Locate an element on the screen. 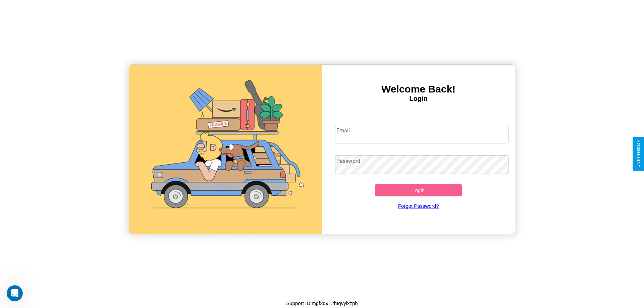 Image resolution: width=644 pixels, height=308 pixels. div: Give Feedback is located at coordinates (639, 154).